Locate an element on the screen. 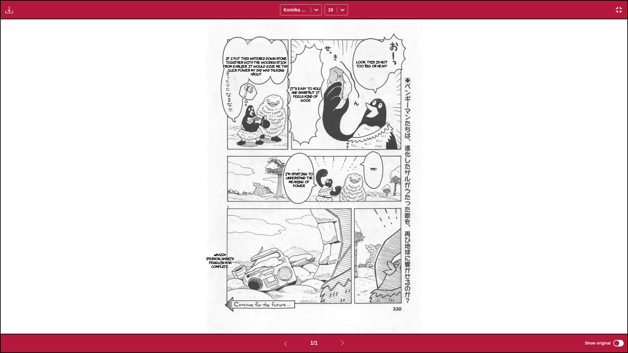 This screenshot has height=353, width=628. span: 1 / 1 is located at coordinates (314, 343).